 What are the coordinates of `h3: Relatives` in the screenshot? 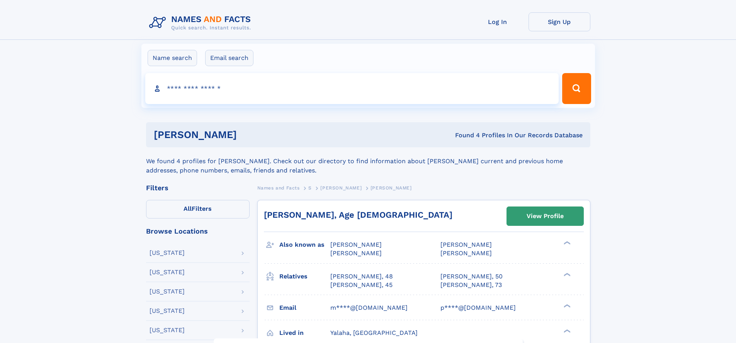 It's located at (305, 276).